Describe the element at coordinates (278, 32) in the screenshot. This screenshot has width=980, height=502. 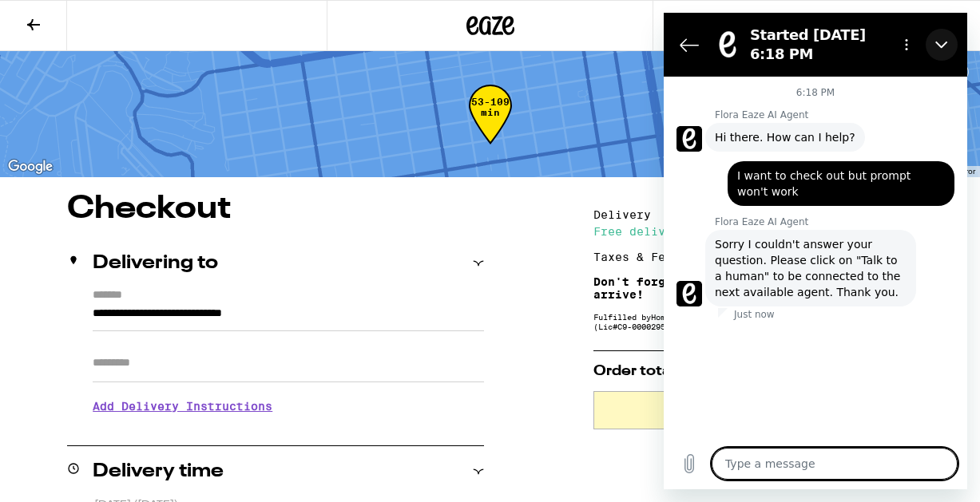
I see `button: Close` at that location.